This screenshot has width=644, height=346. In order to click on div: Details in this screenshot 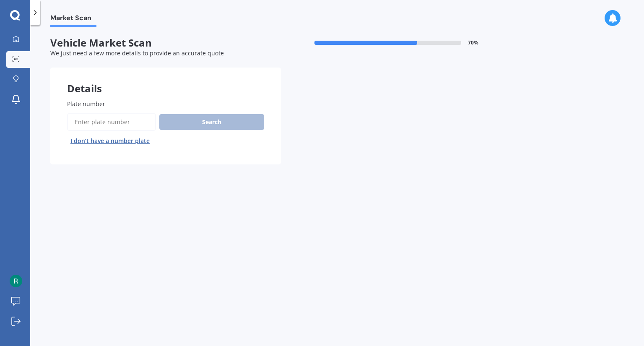, I will do `click(166, 80)`.